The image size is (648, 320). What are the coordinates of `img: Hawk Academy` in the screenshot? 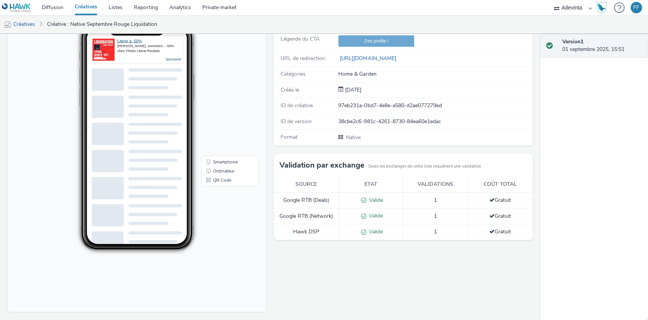 It's located at (601, 8).